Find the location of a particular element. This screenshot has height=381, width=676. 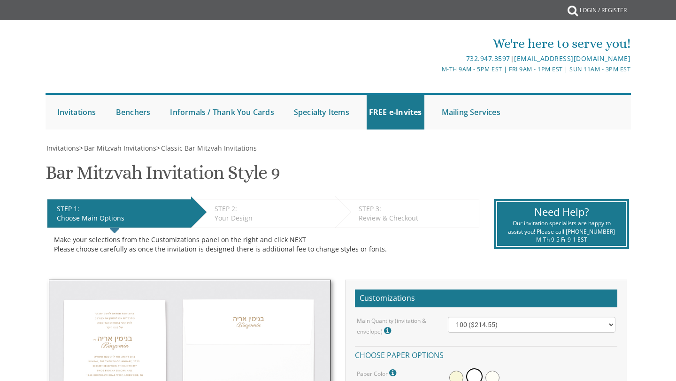

span: Invitations is located at coordinates (63, 148).